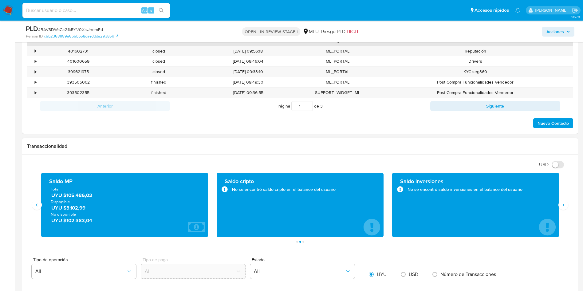 Image resolution: width=583 pixels, height=291 pixels. I want to click on a: c6b23681159a6b6bb68dae3dda293869, so click(81, 36).